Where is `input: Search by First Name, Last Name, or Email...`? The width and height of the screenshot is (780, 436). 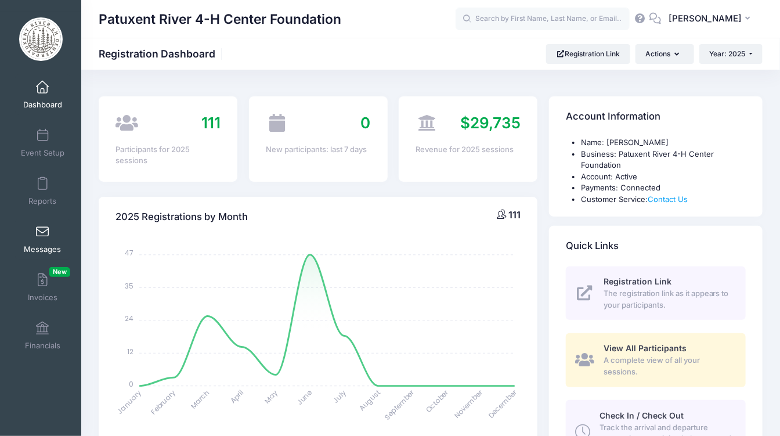 input: Search by First Name, Last Name, or Email... is located at coordinates (543, 19).